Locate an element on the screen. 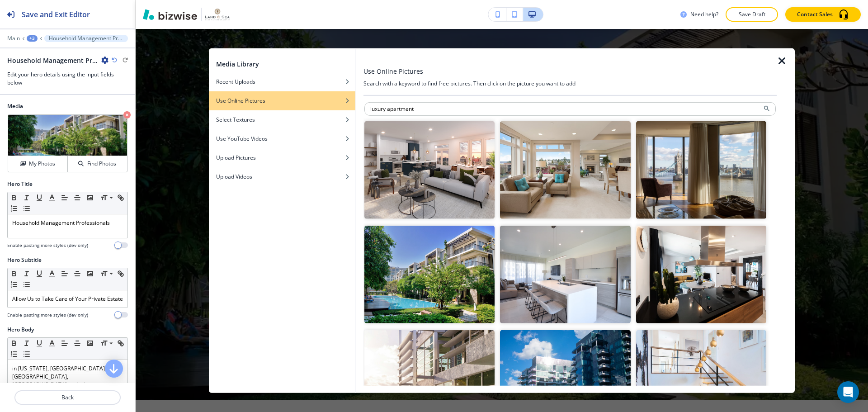 The image size is (868, 412). button: Main is located at coordinates (13, 38).